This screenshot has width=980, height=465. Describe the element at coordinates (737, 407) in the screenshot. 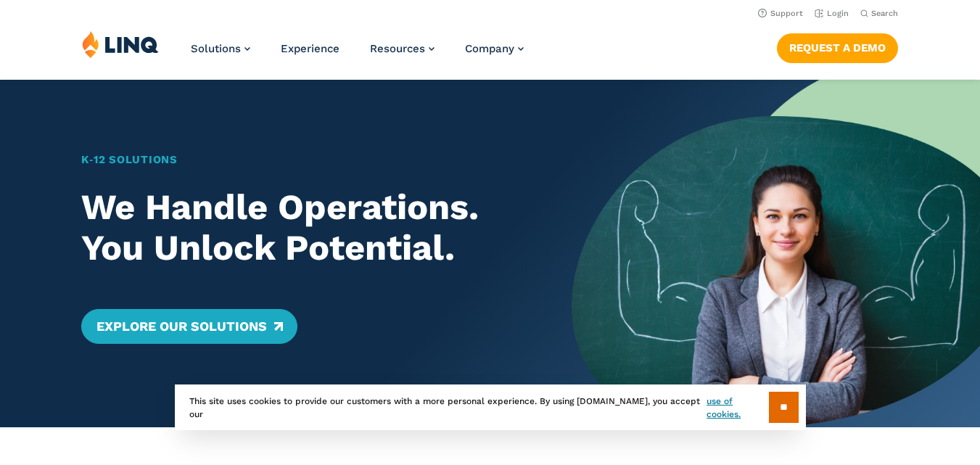

I see `a: use of cookies.` at that location.